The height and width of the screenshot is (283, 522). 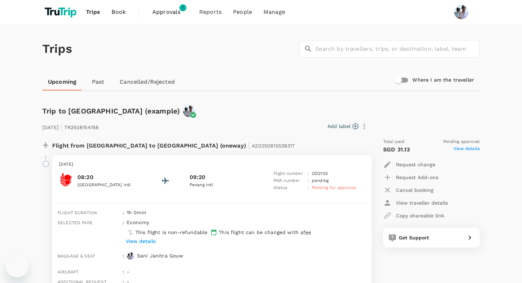 What do you see at coordinates (422, 203) in the screenshot?
I see `p: View traveller details` at bounding box center [422, 203].